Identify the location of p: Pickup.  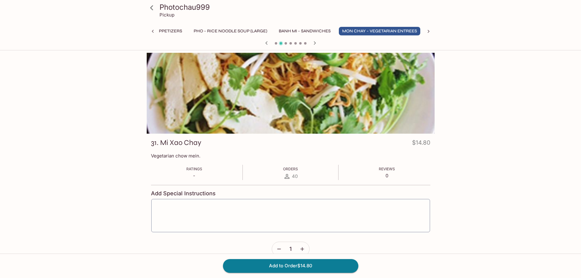
(167, 15).